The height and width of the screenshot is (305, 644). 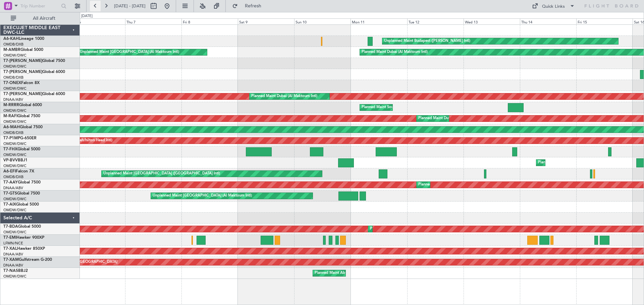 What do you see at coordinates (13, 243) in the screenshot?
I see `a: LFMN/NCE` at bounding box center [13, 243].